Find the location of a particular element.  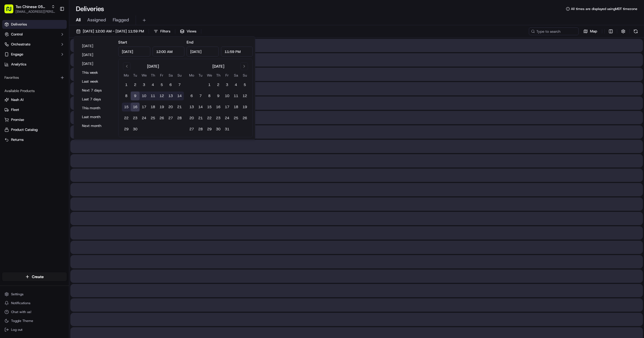

button: 28 is located at coordinates (180, 118).